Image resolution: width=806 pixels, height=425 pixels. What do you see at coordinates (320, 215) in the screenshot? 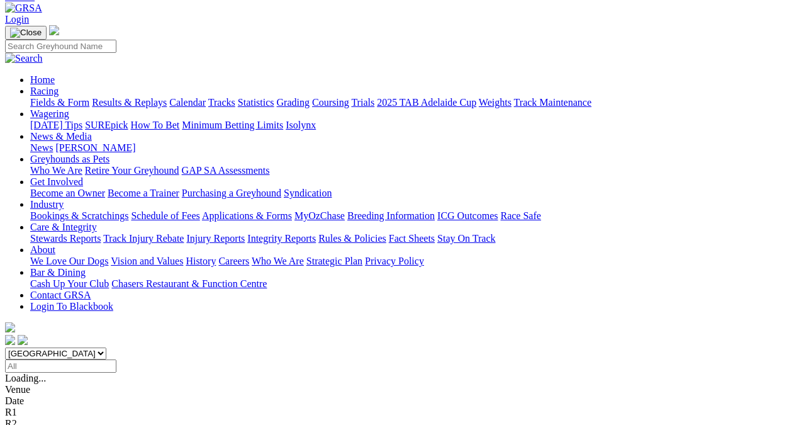
I see `a: MyOzChase` at bounding box center [320, 215].